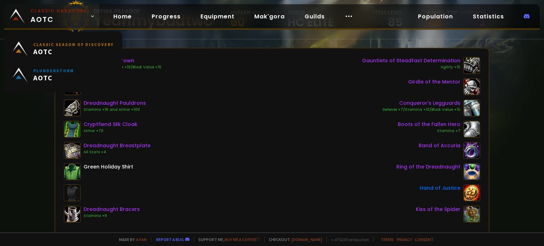 Image resolution: width=544 pixels, height=246 pixels. What do you see at coordinates (217, 16) in the screenshot?
I see `a: Equipment` at bounding box center [217, 16].